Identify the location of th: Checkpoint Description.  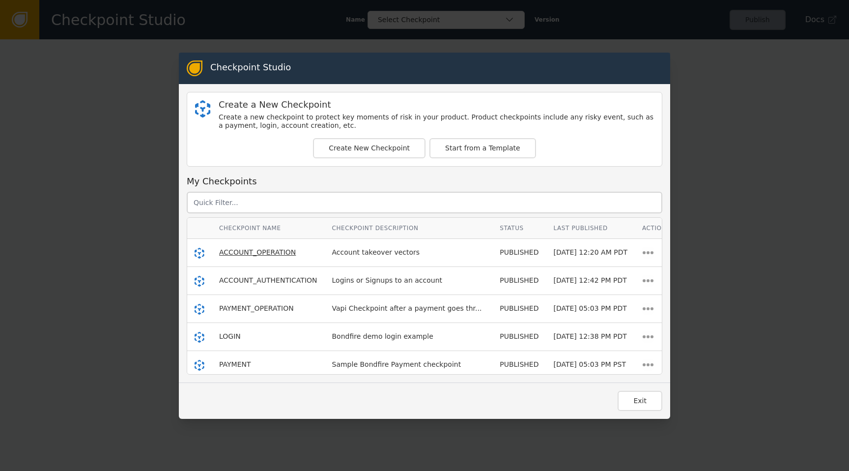
(409, 228).